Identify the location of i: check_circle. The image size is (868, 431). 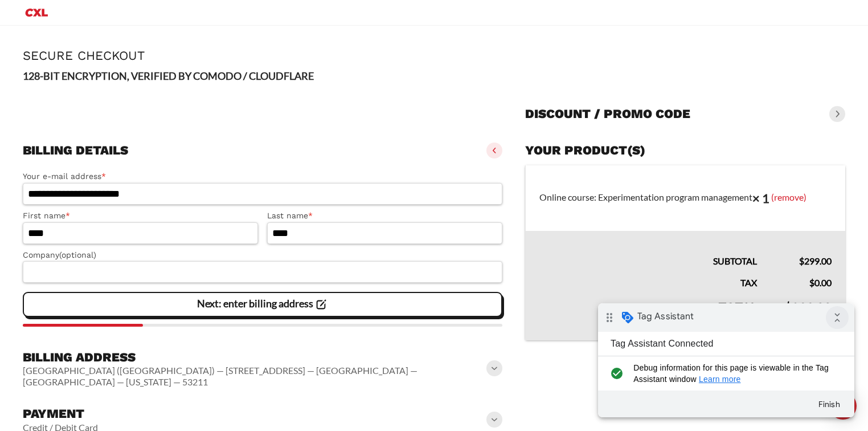
(18, 70).